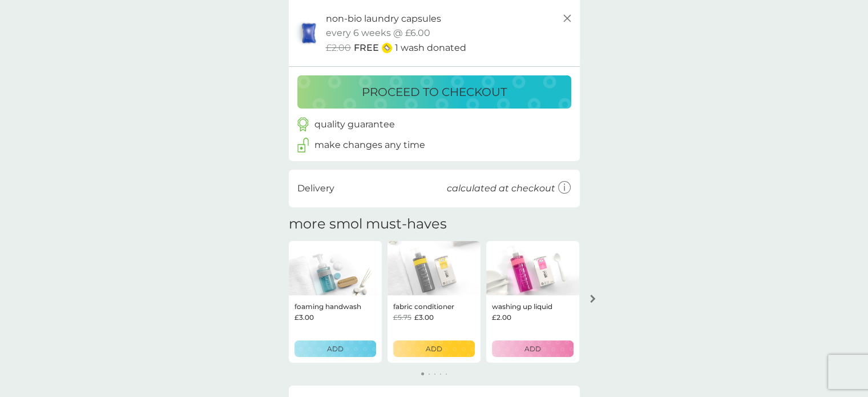  What do you see at coordinates (370, 145) in the screenshot?
I see `p: make changes any time` at bounding box center [370, 145].